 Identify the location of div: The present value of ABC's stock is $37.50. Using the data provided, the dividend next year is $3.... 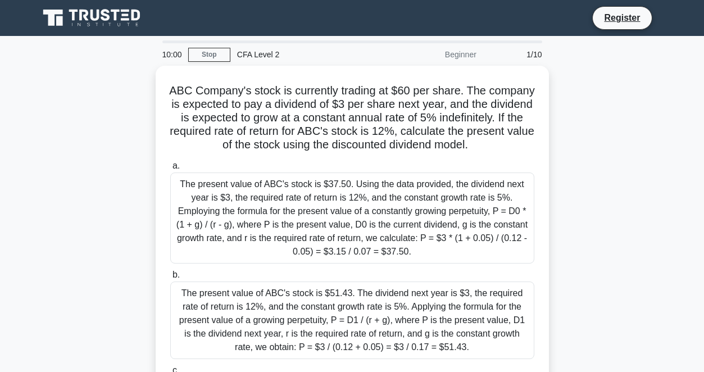
(352, 218).